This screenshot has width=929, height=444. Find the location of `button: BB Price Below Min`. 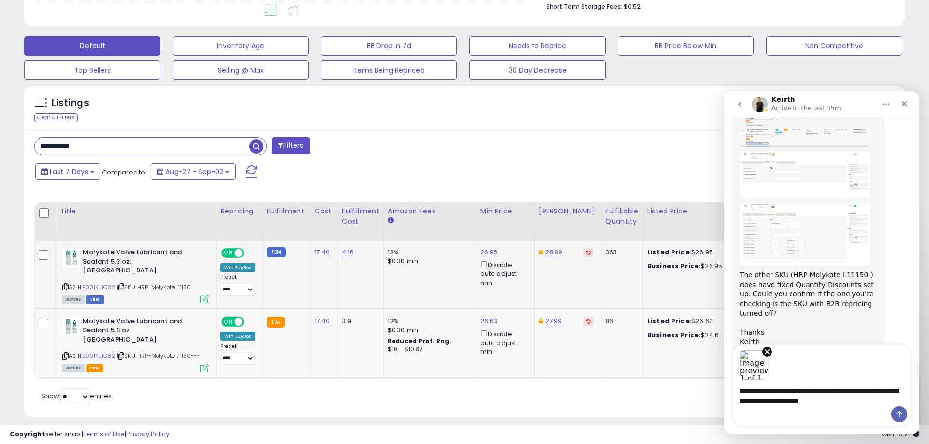

button: BB Price Below Min is located at coordinates (686, 46).